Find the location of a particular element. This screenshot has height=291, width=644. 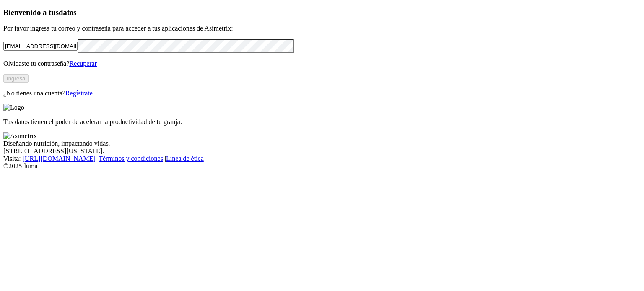

img: Asimetrix is located at coordinates (20, 136).